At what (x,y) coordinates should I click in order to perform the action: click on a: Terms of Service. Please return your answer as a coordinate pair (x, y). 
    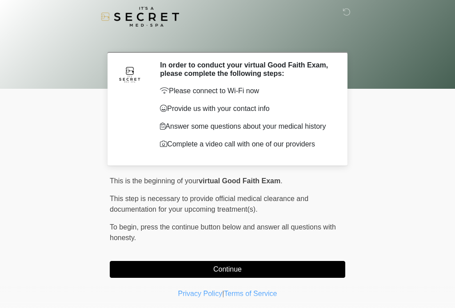
    Looking at the image, I should click on (250, 294).